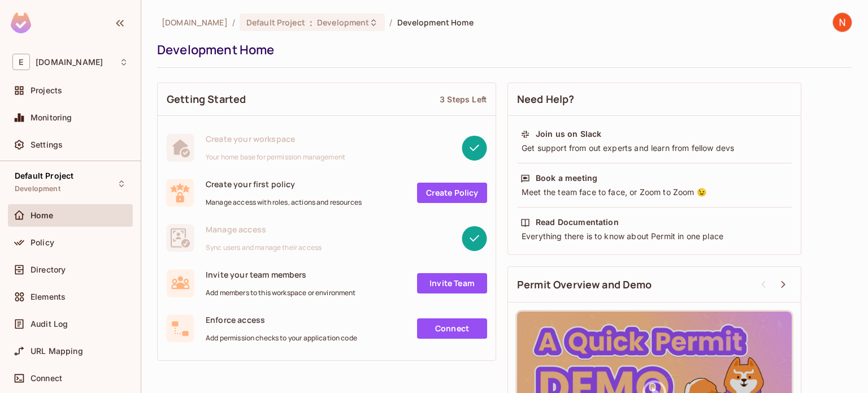 The image size is (868, 393). I want to click on span: Your home base for permission management, so click(275, 157).